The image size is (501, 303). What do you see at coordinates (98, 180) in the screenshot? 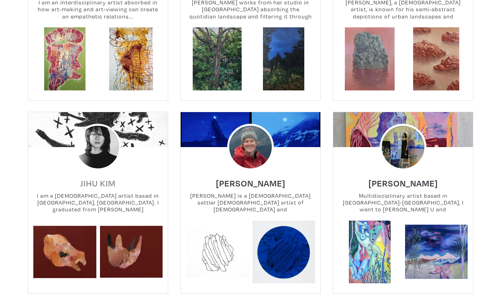
I see `a: JIHU KIM` at bounding box center [98, 180].